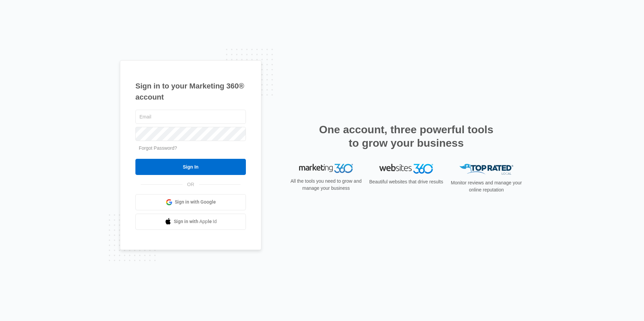 Image resolution: width=644 pixels, height=321 pixels. Describe the element at coordinates (191, 185) in the screenshot. I see `span: OR` at that location.